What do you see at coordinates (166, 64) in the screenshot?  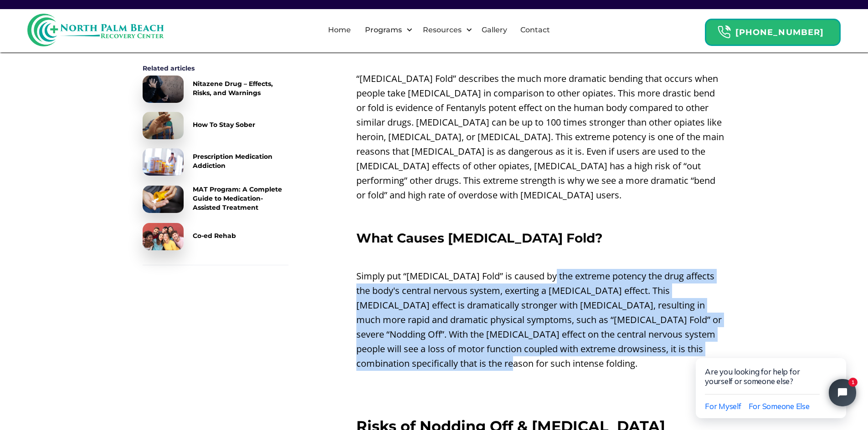 I see `button: Close chat widget` at bounding box center [166, 64].